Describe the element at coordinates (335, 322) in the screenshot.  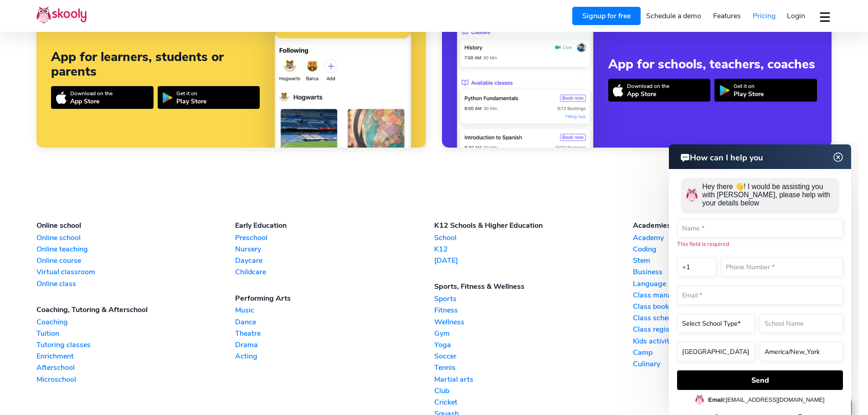
I see `a: Dance` at that location.